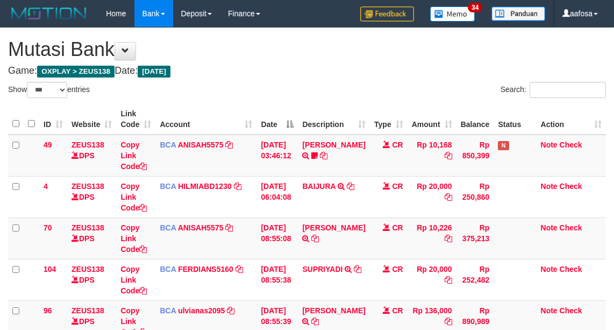 The height and width of the screenshot is (330, 614). I want to click on td: Rp 250,860, so click(475, 196).